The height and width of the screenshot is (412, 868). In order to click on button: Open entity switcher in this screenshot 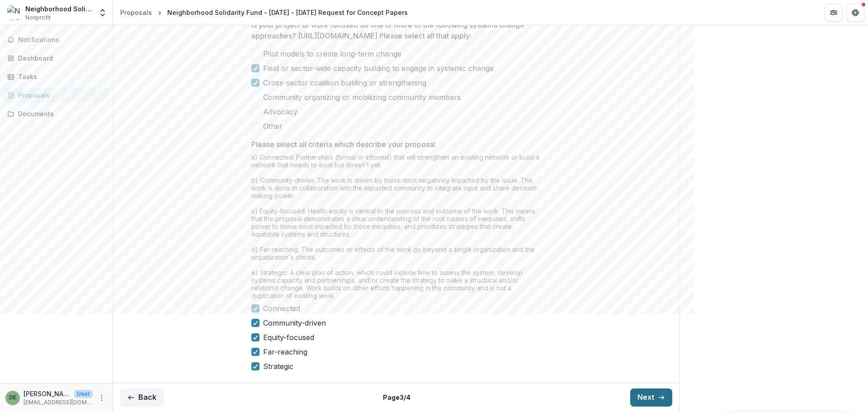, I will do `click(103, 13)`.